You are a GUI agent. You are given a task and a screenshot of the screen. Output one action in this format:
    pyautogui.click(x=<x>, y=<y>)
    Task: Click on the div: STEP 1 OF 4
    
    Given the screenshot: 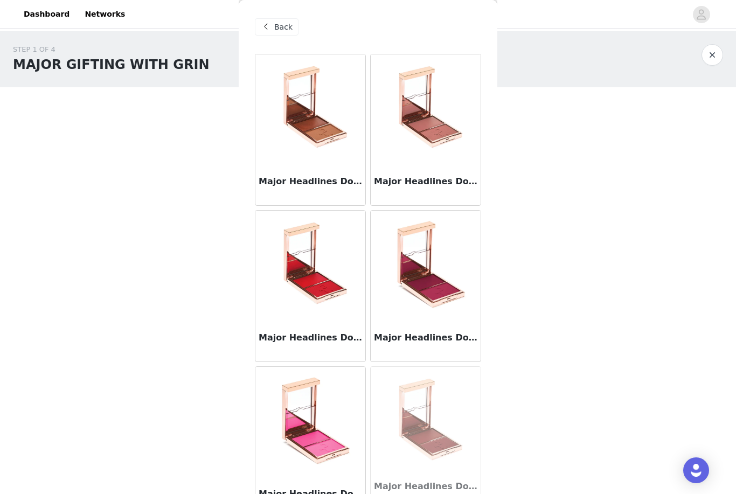 What is the action you would take?
    pyautogui.click(x=111, y=50)
    